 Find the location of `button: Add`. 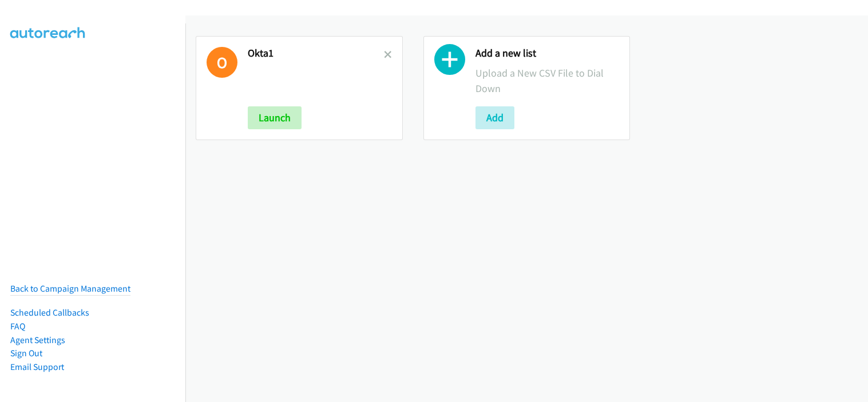

button: Add is located at coordinates (495, 118).